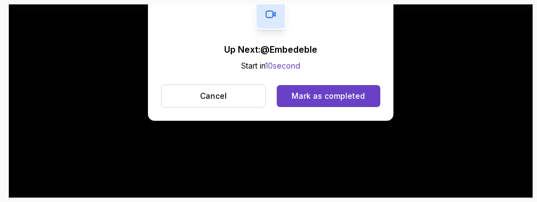  I want to click on div: Mark as completed, so click(328, 96).